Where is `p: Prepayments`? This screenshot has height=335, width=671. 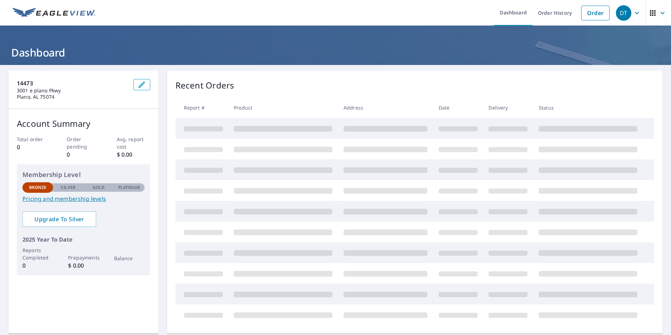 p: Prepayments is located at coordinates (83, 257).